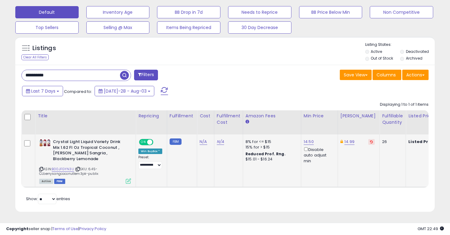 The height and width of the screenshot is (235, 450). I want to click on span: OFF, so click(157, 142).